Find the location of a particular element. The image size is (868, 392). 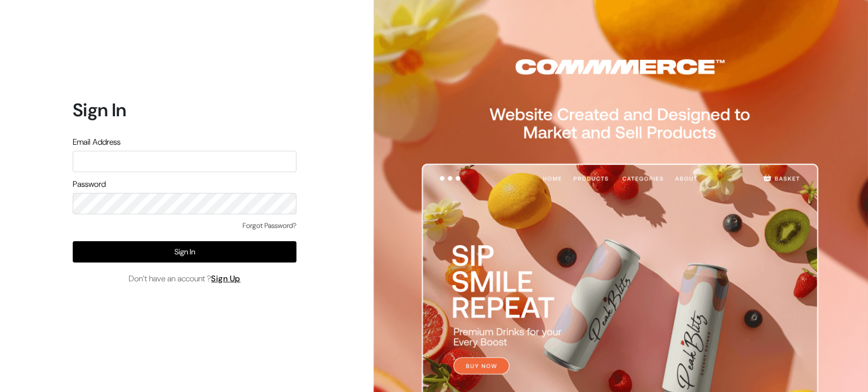

label: Email Address is located at coordinates (97, 142).